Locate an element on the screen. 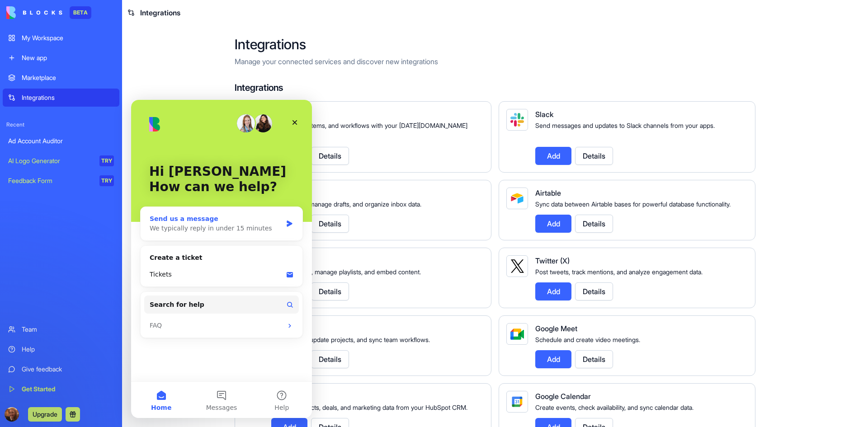  div: Create a ticket is located at coordinates (90, 158).